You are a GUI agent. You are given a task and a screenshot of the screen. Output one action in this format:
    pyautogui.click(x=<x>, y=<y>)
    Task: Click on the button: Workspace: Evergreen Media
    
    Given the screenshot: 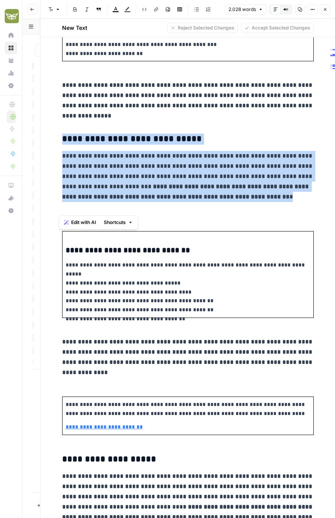 What is the action you would take?
    pyautogui.click(x=11, y=16)
    